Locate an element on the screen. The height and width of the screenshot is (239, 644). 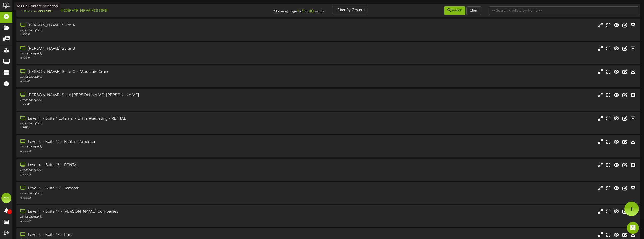
div: Level 4 - Suite 18 - Pura is located at coordinates (146, 235).